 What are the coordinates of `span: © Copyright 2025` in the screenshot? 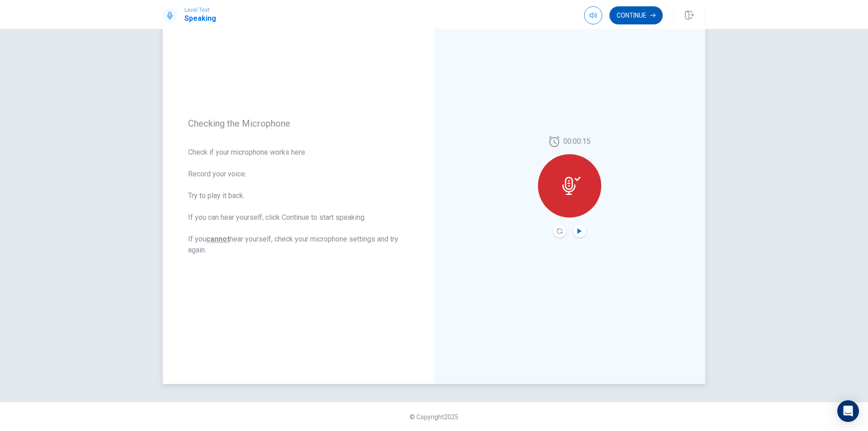 It's located at (434, 417).